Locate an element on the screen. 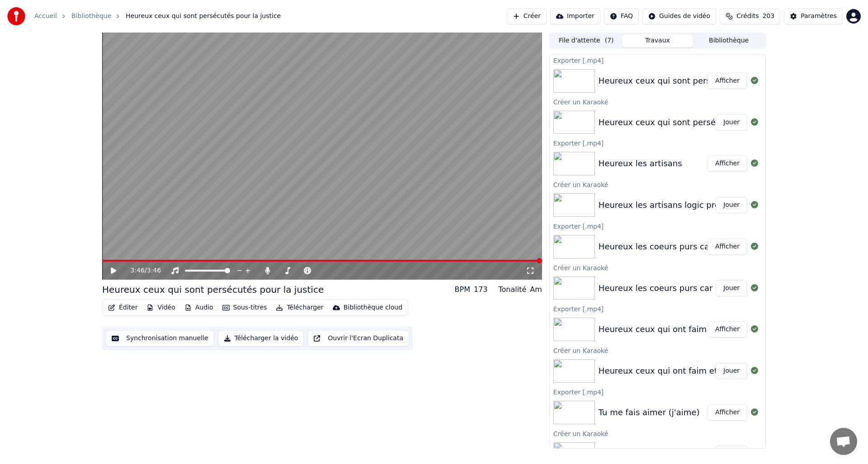 This screenshot has height=464, width=868. button: Importer is located at coordinates (575, 16).